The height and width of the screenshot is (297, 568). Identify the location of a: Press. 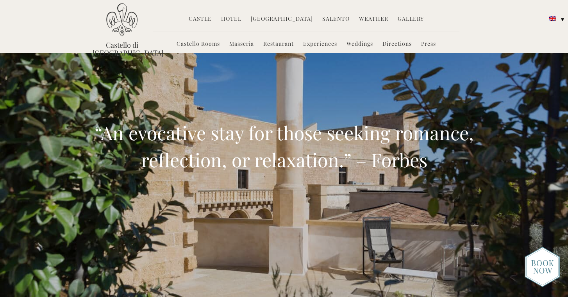
(428, 44).